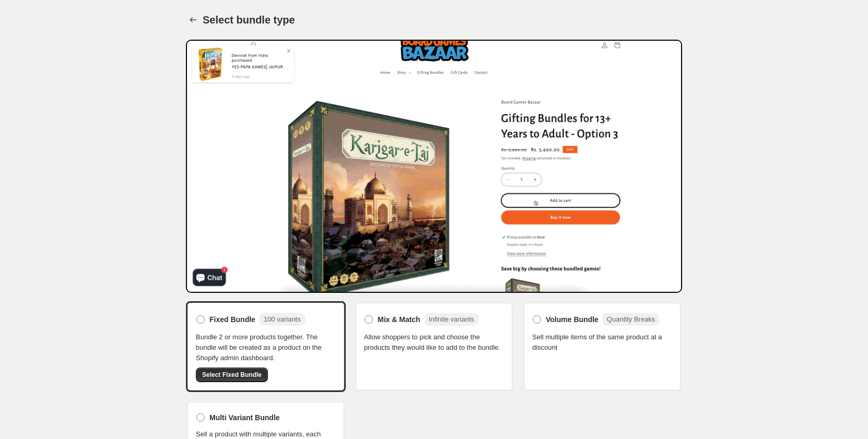  Describe the element at coordinates (232, 319) in the screenshot. I see `span: Fixed Bundle` at that location.